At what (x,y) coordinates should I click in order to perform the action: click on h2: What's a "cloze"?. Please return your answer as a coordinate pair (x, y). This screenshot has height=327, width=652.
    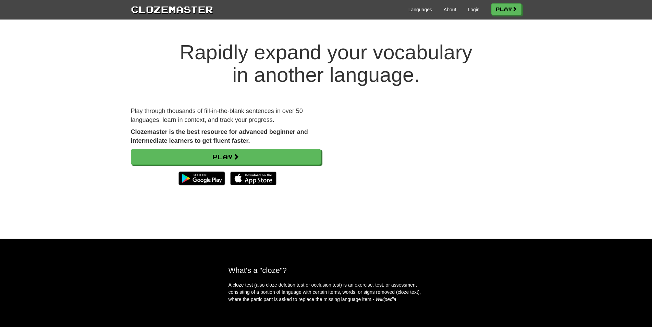
    Looking at the image, I should click on (326, 270).